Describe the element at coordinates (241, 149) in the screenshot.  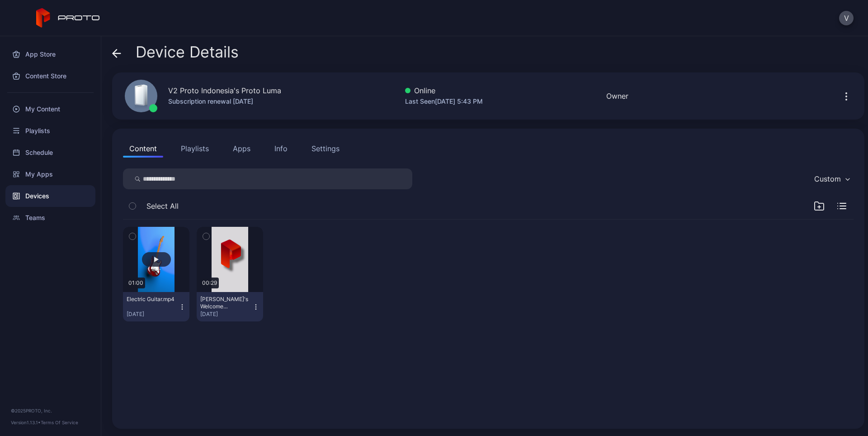
I see `button: Apps` at that location.